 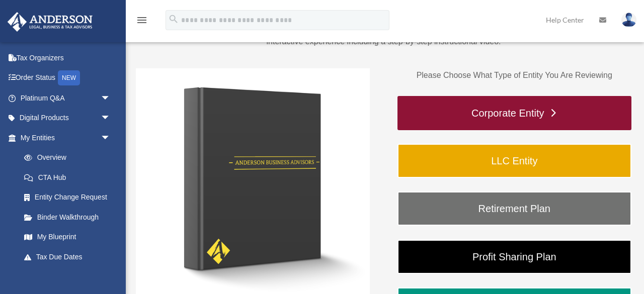 What do you see at coordinates (142, 22) in the screenshot?
I see `a: menu` at bounding box center [142, 22].